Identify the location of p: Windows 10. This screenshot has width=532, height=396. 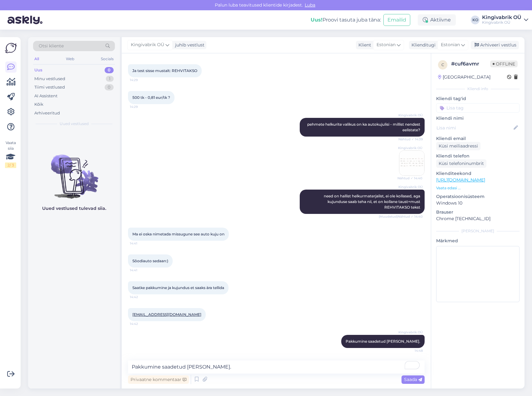
(478, 203).